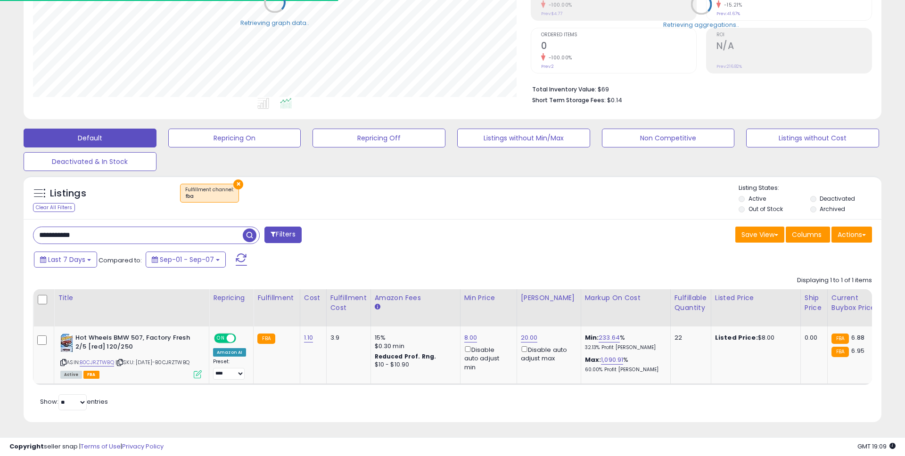 This screenshot has width=905, height=456. What do you see at coordinates (242, 338) in the screenshot?
I see `span: OFF` at bounding box center [242, 338].